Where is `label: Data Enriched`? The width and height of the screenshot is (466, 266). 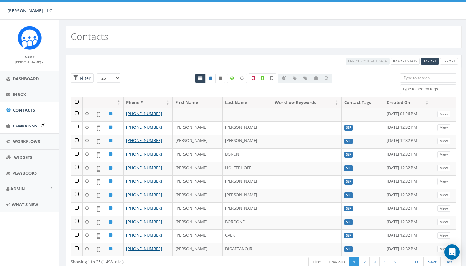
label: Data Enriched is located at coordinates (232, 78).